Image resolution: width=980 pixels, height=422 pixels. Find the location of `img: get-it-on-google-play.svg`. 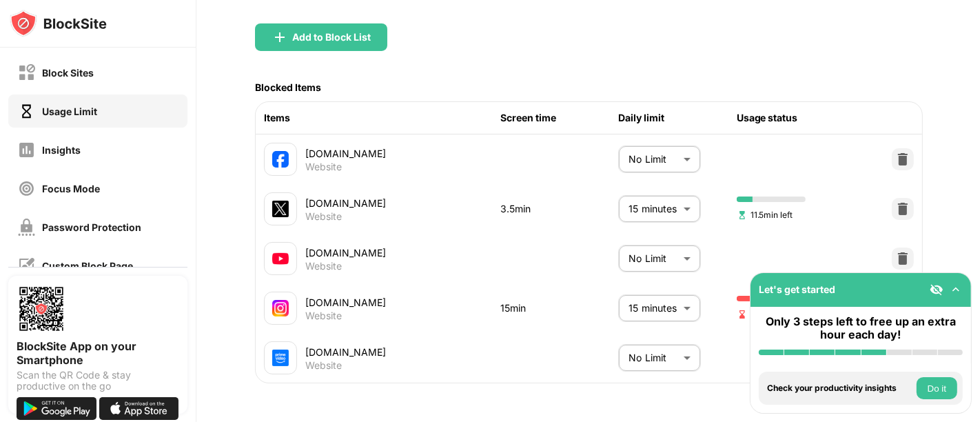

img: get-it-on-google-play.svg is located at coordinates (56, 408).